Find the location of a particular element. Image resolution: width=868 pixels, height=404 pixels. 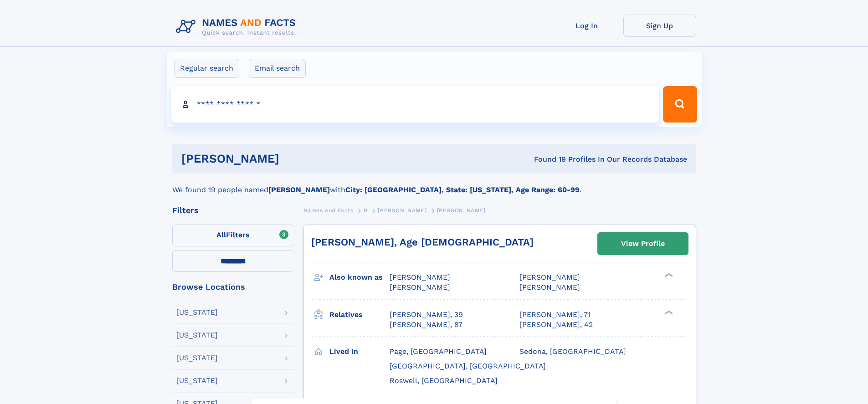

img: Logo Names and Facts is located at coordinates (238, 27).